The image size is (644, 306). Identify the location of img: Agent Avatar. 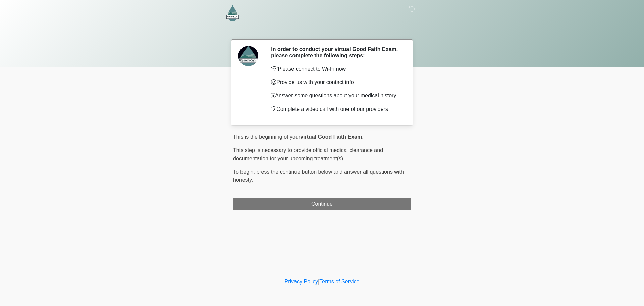
(248, 56).